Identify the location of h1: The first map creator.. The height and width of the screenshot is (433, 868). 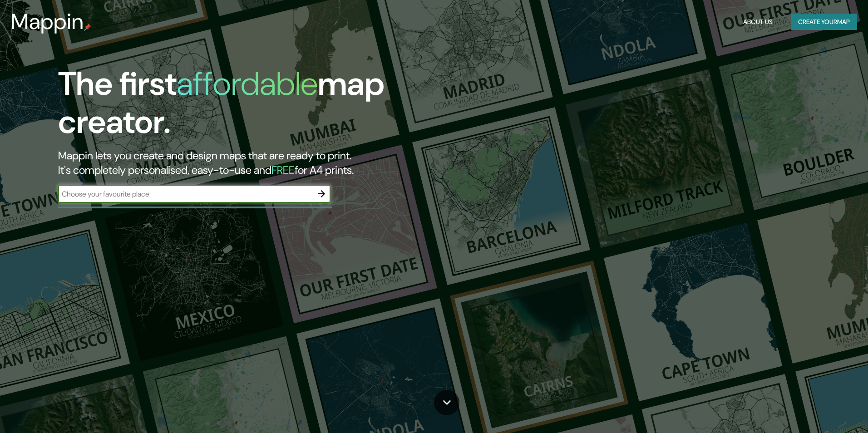
(275, 107).